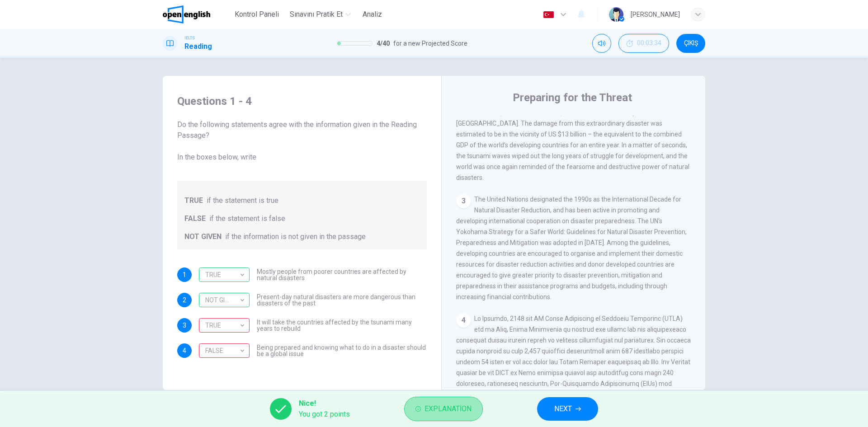  I want to click on button: ÇIKIŞ, so click(690, 43).